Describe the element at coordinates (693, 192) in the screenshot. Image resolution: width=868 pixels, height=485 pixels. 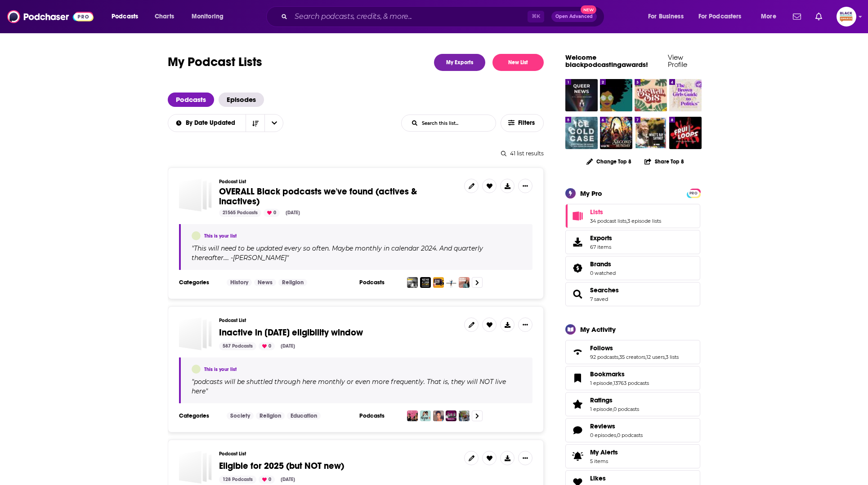
I see `a: PRO` at that location.